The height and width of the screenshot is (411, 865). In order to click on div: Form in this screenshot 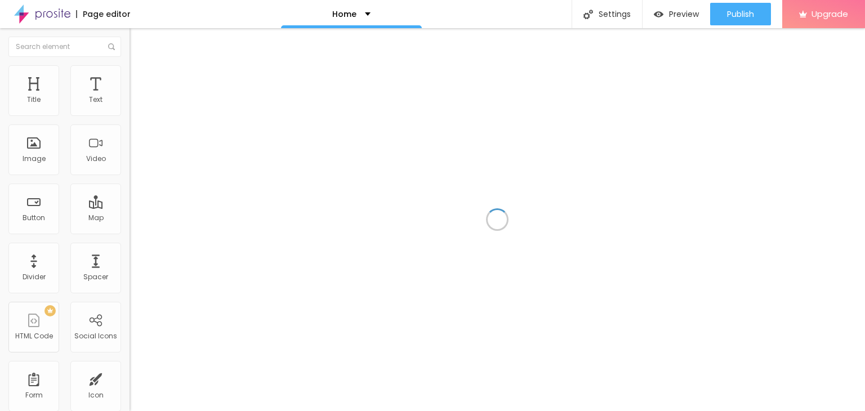, I will do `click(34, 395)`.